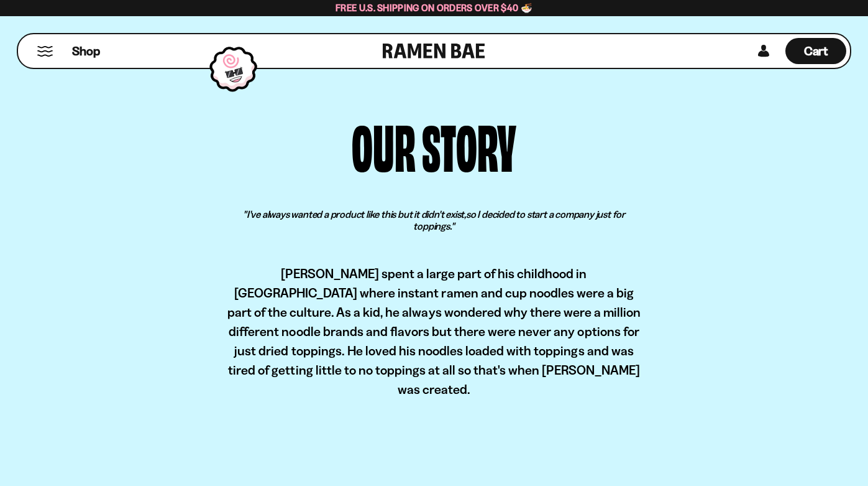  What do you see at coordinates (342, 214) in the screenshot?
I see `em: "I've always wanted a product like this but it didn'` at bounding box center [342, 214].